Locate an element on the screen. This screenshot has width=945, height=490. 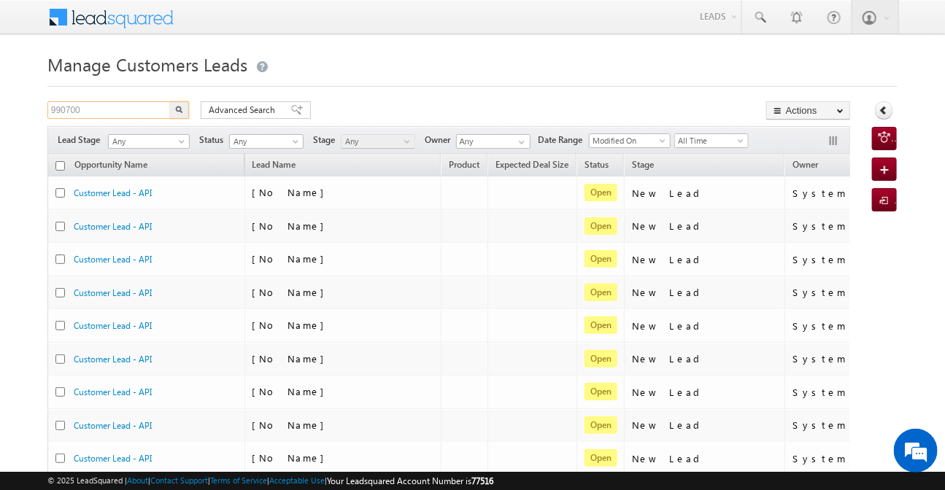
a: Acceptable Use is located at coordinates (297, 480).